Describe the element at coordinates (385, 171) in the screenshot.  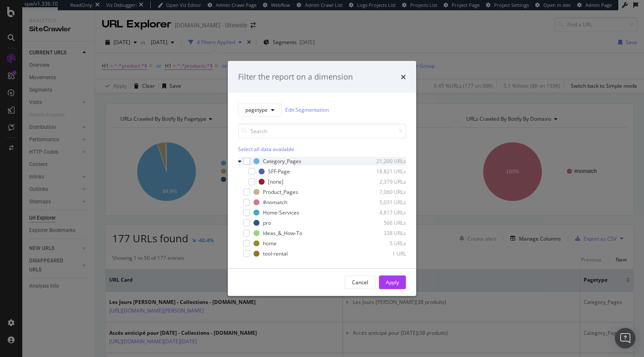
I see `div: 18,821 URLs` at that location.